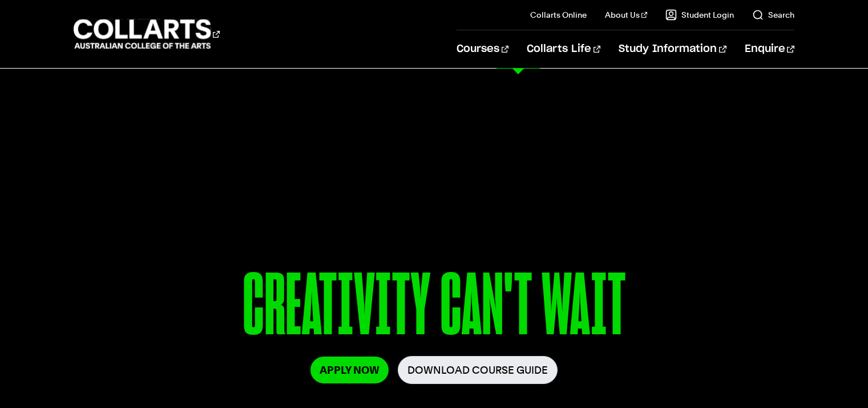 The width and height of the screenshot is (868, 408). What do you see at coordinates (478, 370) in the screenshot?
I see `a: Download Course Guide` at bounding box center [478, 370].